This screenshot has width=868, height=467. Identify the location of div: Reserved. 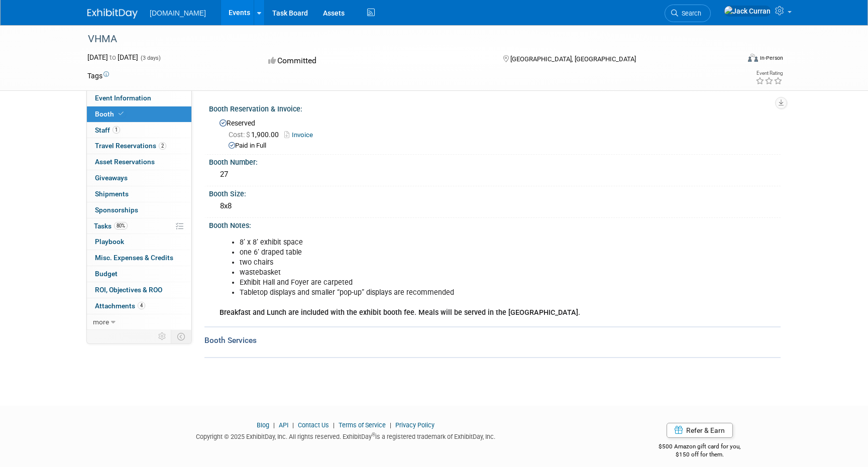
(495, 133).